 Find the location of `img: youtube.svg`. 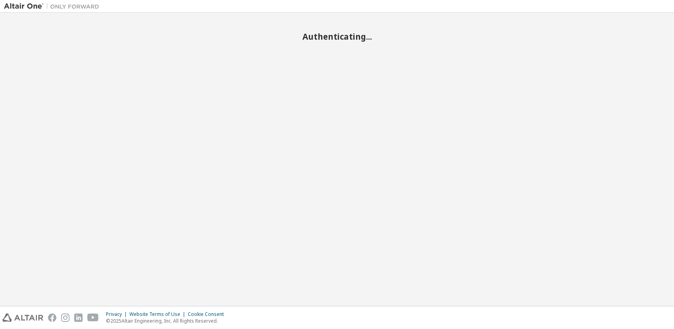

img: youtube.svg is located at coordinates (93, 317).